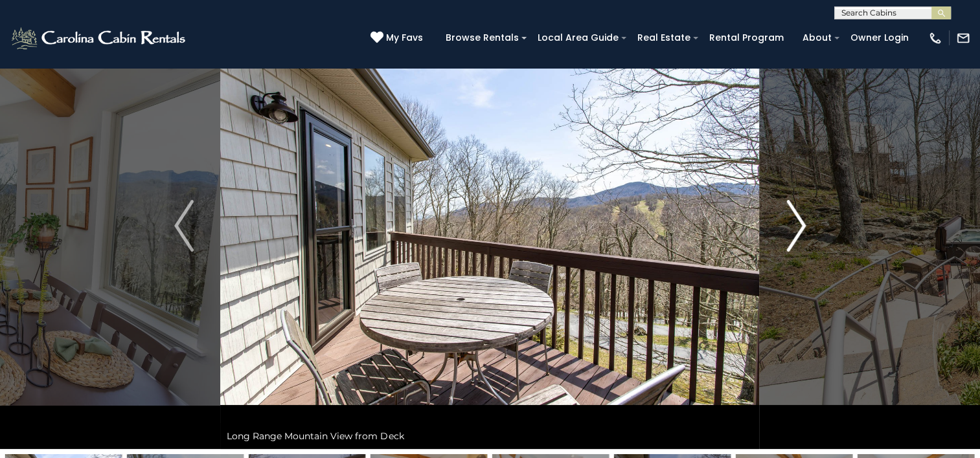 The height and width of the screenshot is (458, 980). I want to click on button: Previous, so click(184, 226).